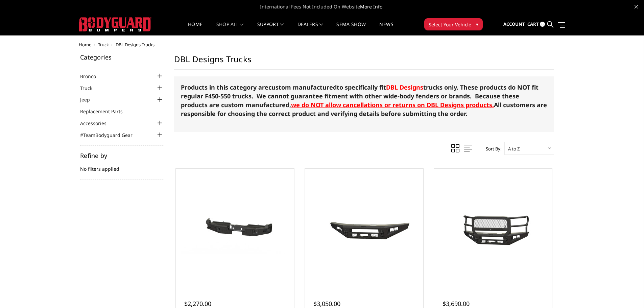 The height and width of the screenshot is (308, 644). Describe the element at coordinates (534, 24) in the screenshot. I see `span: Cart` at that location.